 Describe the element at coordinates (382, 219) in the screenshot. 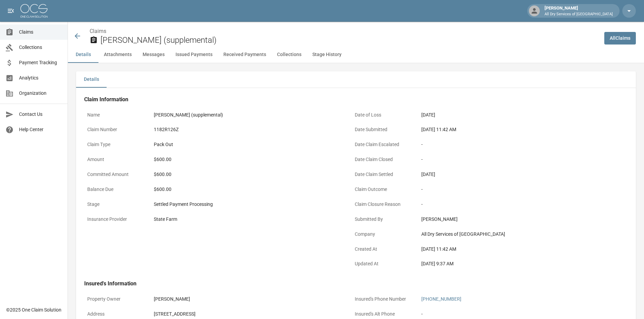

I see `p: Submitted By` at that location.